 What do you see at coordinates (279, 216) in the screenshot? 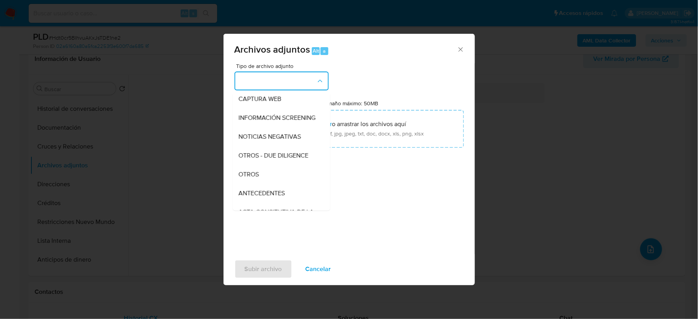
I see `span: ACTA CONSITUTIVA DE LA PERSONA JURÍDICA` at bounding box center [279, 216].